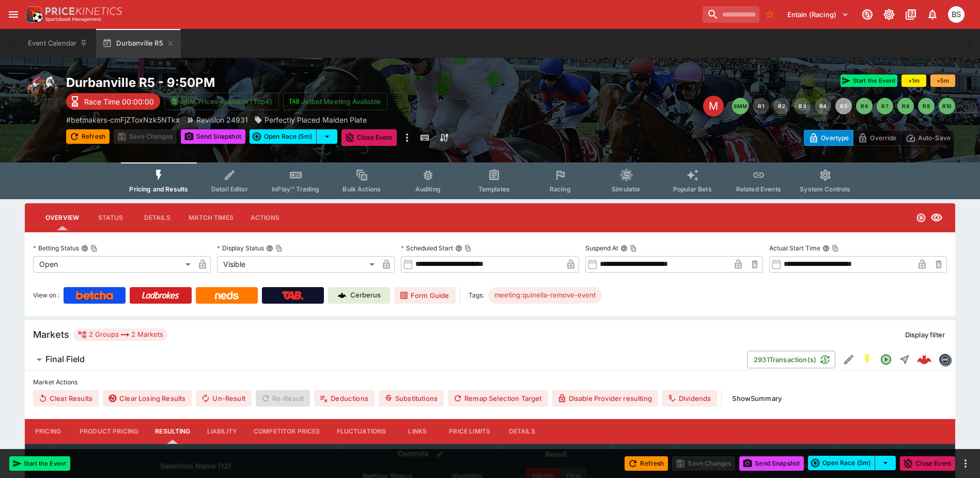 The height and width of the screenshot is (478, 980). Describe the element at coordinates (147, 398) in the screenshot. I see `button: Clear Losing Results` at that location.